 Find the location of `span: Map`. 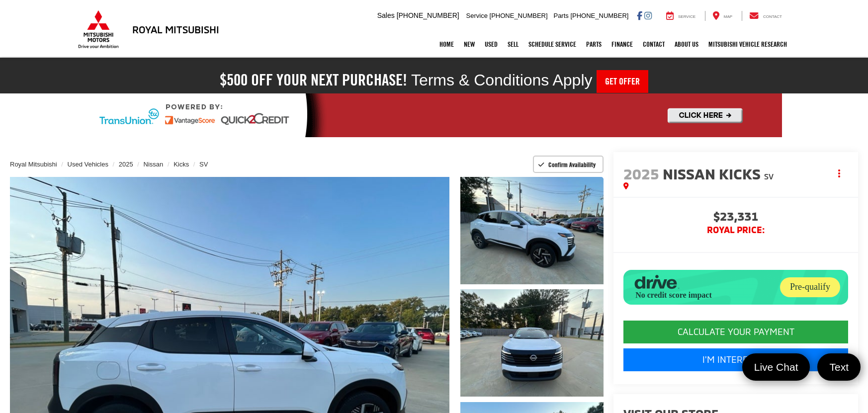

span: Map is located at coordinates (728, 16).